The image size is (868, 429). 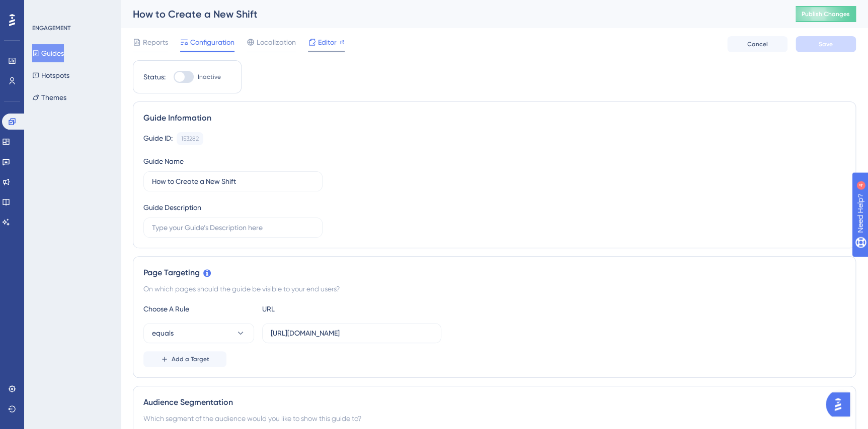 I want to click on div: URL, so click(x=318, y=309).